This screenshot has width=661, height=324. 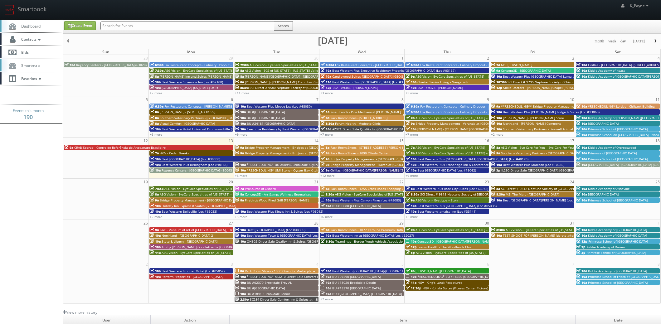 What do you see at coordinates (157, 189) in the screenshot?
I see `span: 7:45a` at bounding box center [157, 189].